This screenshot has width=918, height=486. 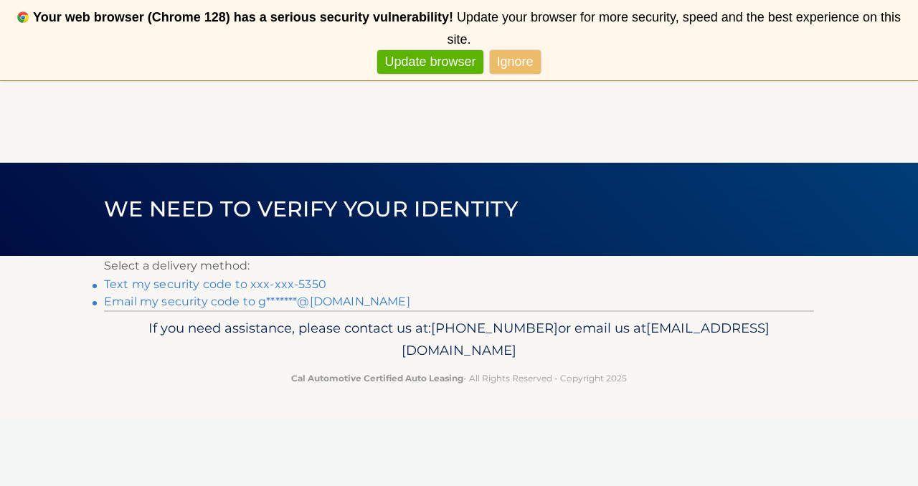 I want to click on p: - All Rights Reserved - Copyright 2025, so click(x=459, y=378).